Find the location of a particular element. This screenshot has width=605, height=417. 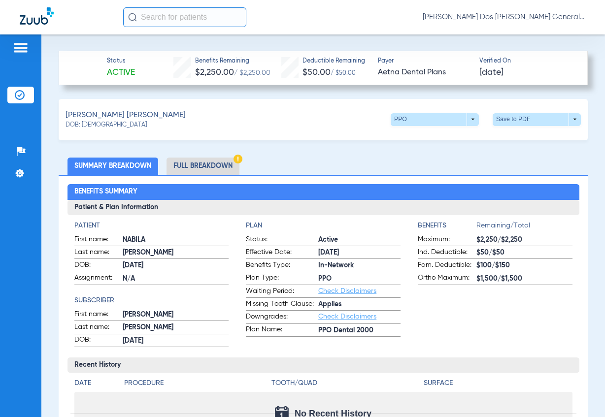

app-breakdown-title: Procedure is located at coordinates (196, 385).